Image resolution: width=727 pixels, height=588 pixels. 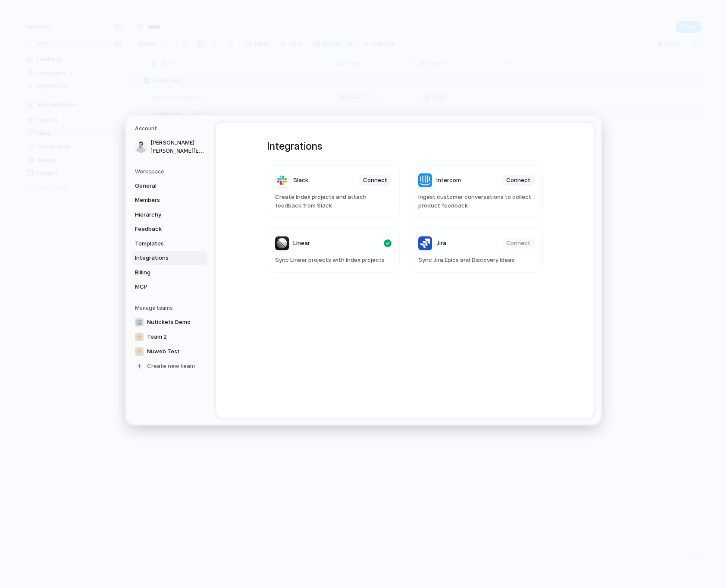 I want to click on span: Create Index projects and attach feedback from Slack, so click(x=334, y=201).